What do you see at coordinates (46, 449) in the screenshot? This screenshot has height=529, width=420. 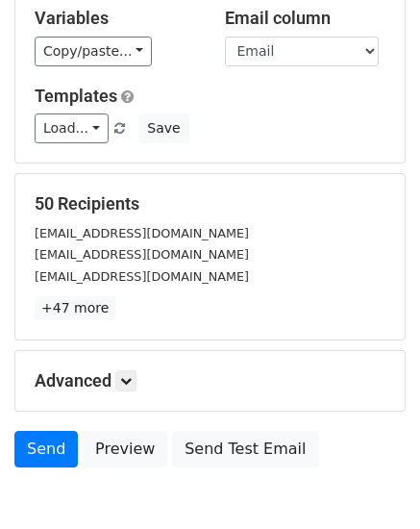 I see `a: Send` at bounding box center [46, 449].